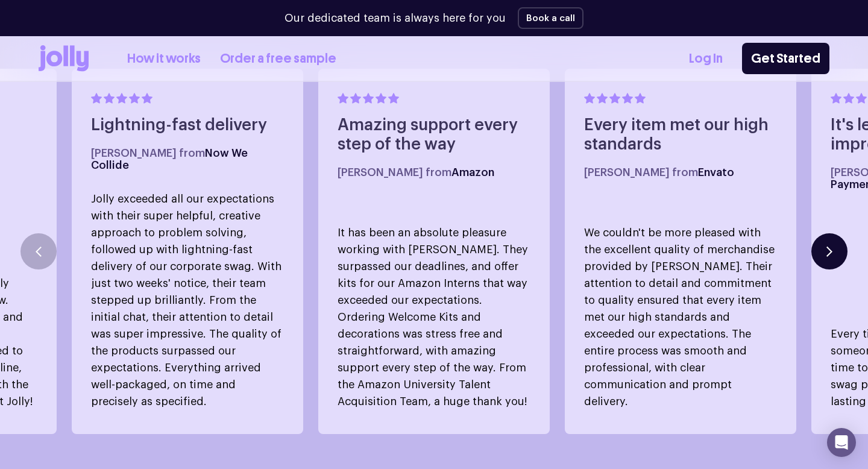  Describe the element at coordinates (841, 442) in the screenshot. I see `div: Open Intercom Messenger` at that location.